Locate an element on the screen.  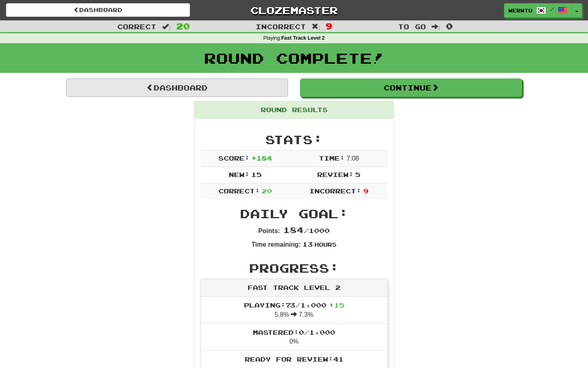
button: Continue is located at coordinates (411, 88).